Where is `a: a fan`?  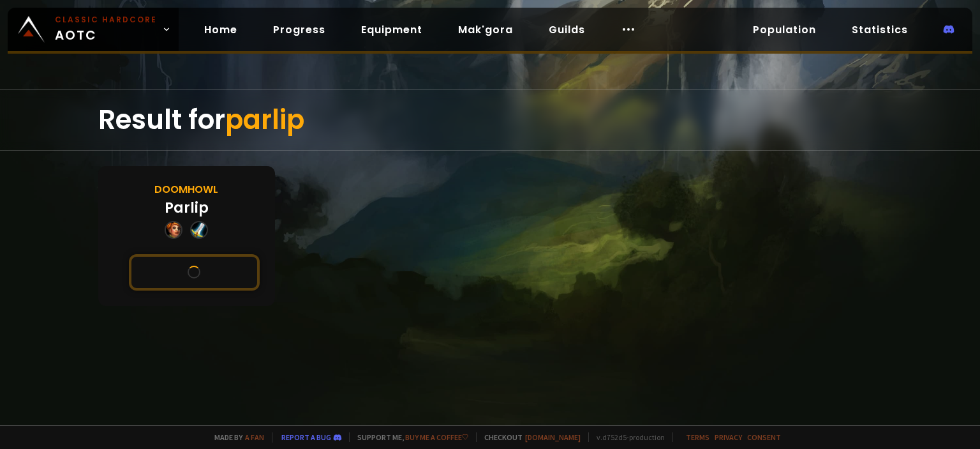
a: a fan is located at coordinates (255, 437).